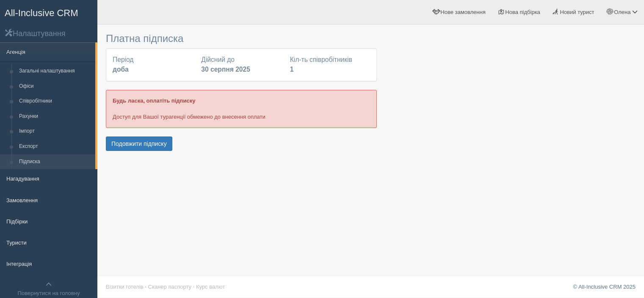 This screenshot has height=298, width=644. I want to click on h3: Платна підписка, so click(242, 38).